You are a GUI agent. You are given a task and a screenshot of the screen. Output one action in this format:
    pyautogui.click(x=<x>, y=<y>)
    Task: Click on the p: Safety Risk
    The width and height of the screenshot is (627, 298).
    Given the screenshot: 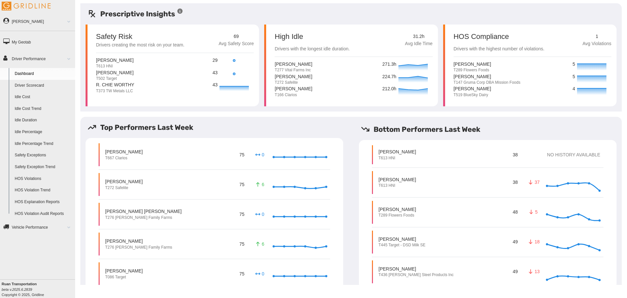 What is the action you would take?
    pyautogui.click(x=114, y=37)
    